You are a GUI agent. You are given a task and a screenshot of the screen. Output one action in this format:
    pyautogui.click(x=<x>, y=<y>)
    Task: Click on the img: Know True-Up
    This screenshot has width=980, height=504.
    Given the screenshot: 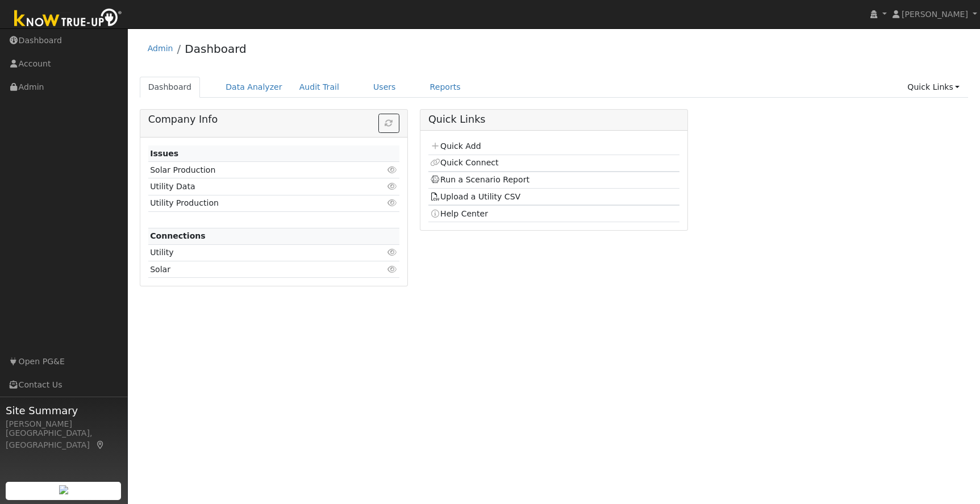 What is the action you would take?
    pyautogui.click(x=68, y=18)
    